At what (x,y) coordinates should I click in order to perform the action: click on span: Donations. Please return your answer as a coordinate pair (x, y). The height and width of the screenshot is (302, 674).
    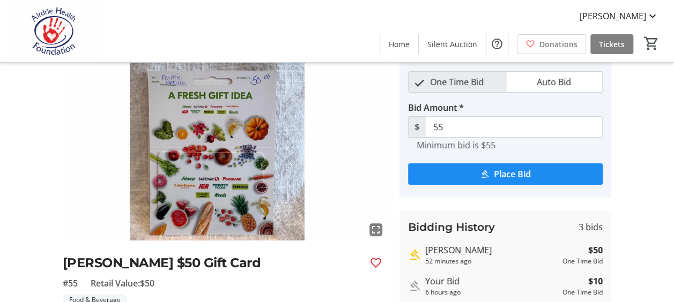
    Looking at the image, I should click on (558, 44).